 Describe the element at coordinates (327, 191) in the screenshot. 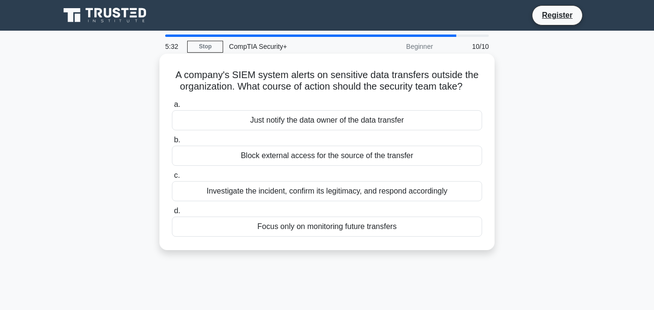

I see `div: Investigate the incident, confirm its legitimacy, and respond accordingly` at that location.